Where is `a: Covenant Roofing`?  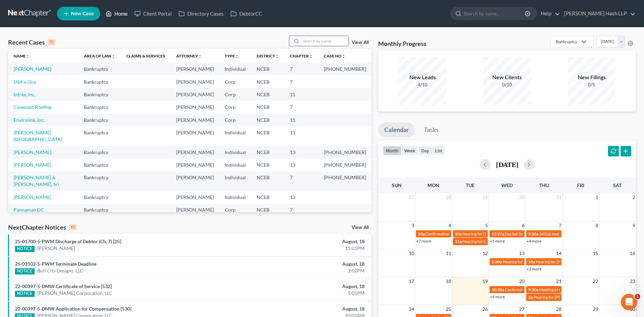 a: Covenant Roofing is located at coordinates (32, 107).